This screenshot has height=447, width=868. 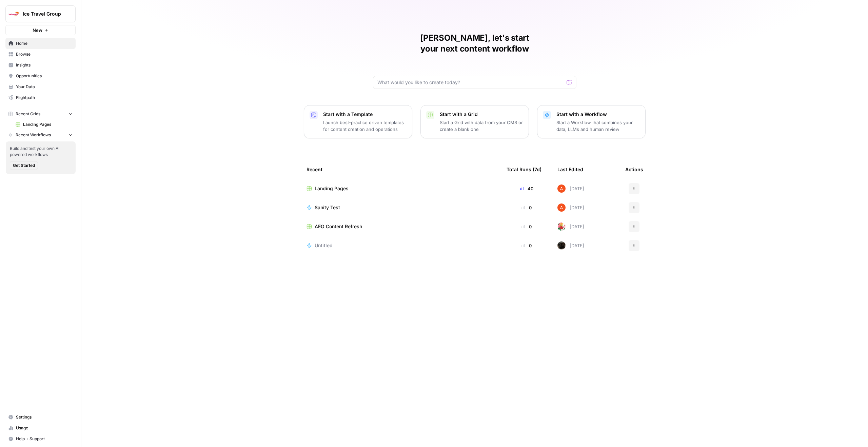 I want to click on div: Total Runs (7d), so click(x=524, y=169).